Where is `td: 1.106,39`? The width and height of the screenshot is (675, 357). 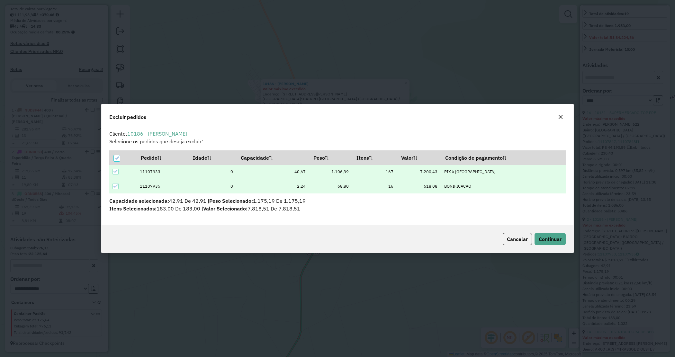 td: 1.106,39 is located at coordinates (331, 172).